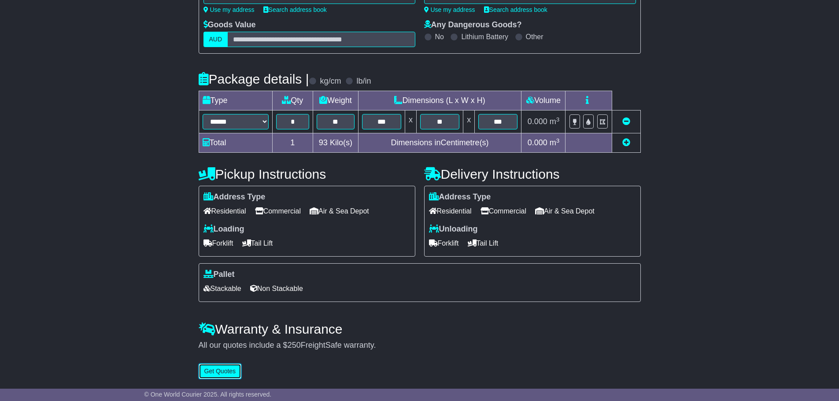 The width and height of the screenshot is (839, 401). Describe the element at coordinates (254, 79) in the screenshot. I see `h4: Package details |` at that location.